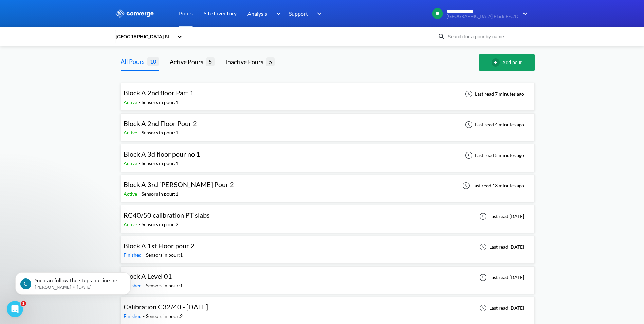 This screenshot has height=324, width=644. Describe the element at coordinates (493, 155) in the screenshot. I see `div: Last read 5 minutes ago` at that location.